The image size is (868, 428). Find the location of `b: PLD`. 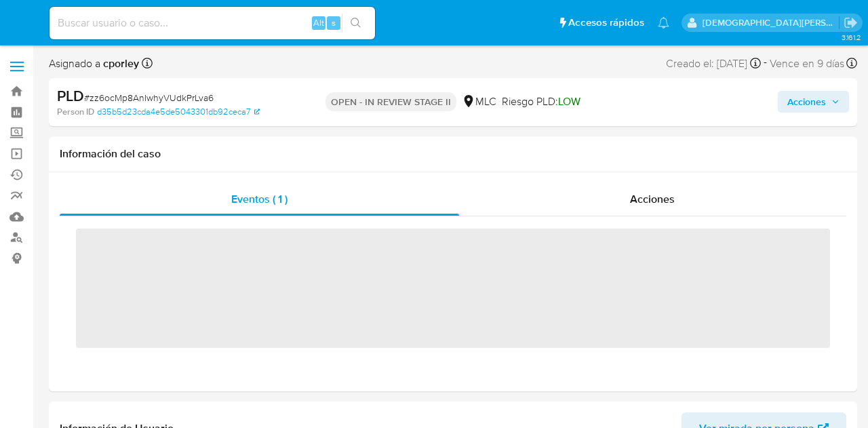

b: PLD is located at coordinates (70, 96).